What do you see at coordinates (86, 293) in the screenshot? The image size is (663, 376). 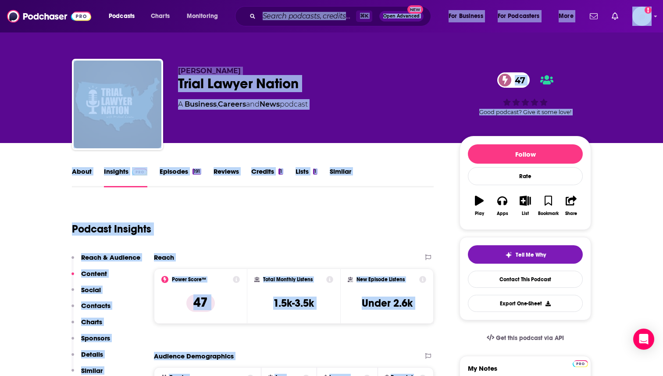 I see `button: Social` at bounding box center [86, 293].